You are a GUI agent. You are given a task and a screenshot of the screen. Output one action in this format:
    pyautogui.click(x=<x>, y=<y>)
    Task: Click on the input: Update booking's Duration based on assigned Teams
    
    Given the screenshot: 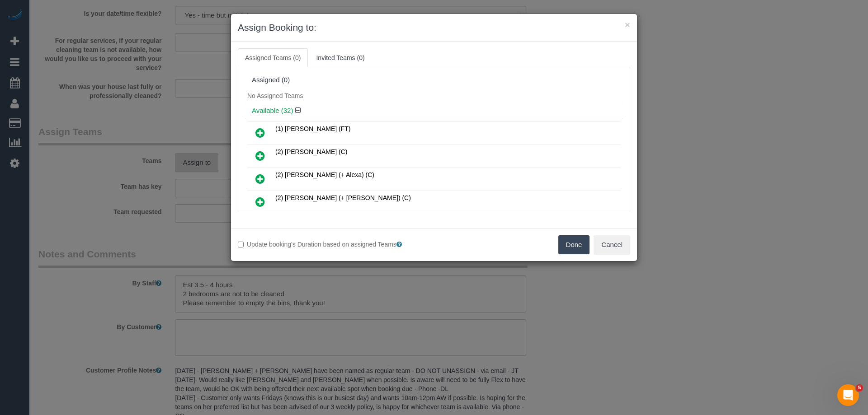 What is the action you would take?
    pyautogui.click(x=241, y=244)
    